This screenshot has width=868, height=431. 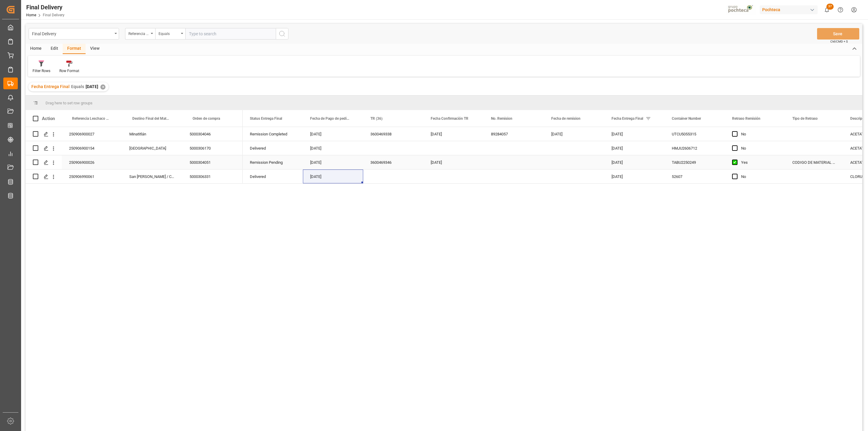 What do you see at coordinates (266, 118) in the screenshot?
I see `span: Status Entrega Final` at bounding box center [266, 118].